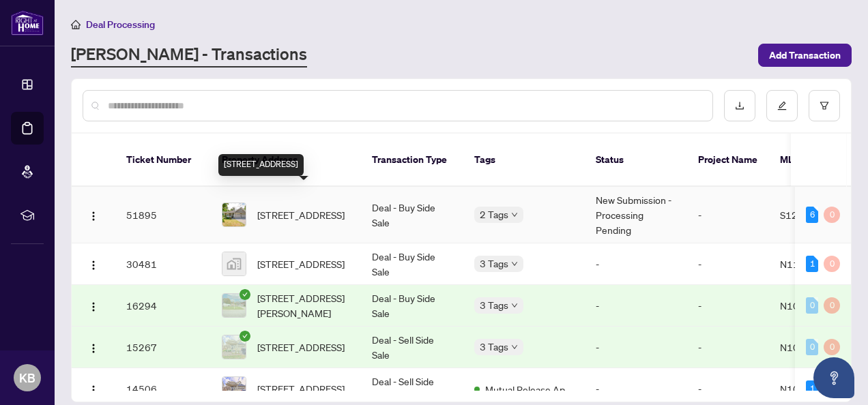 This screenshot has height=405, width=868. I want to click on span: download, so click(740, 106).